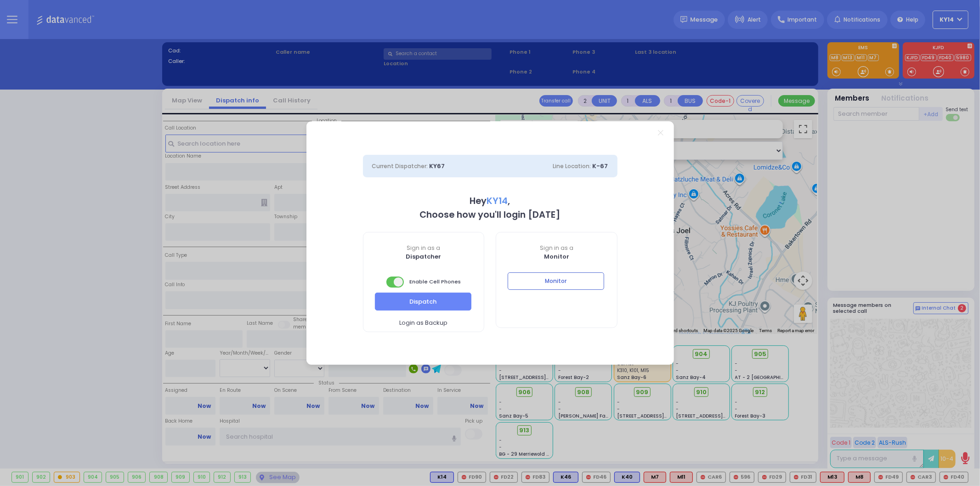 This screenshot has height=486, width=980. Describe the element at coordinates (557, 256) in the screenshot. I see `b: Monitor` at that location.